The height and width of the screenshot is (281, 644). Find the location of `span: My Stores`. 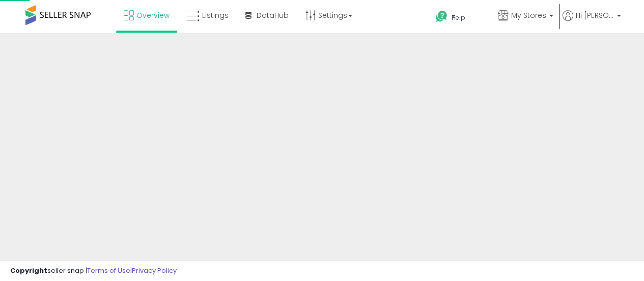

span: My Stores is located at coordinates (528, 15).